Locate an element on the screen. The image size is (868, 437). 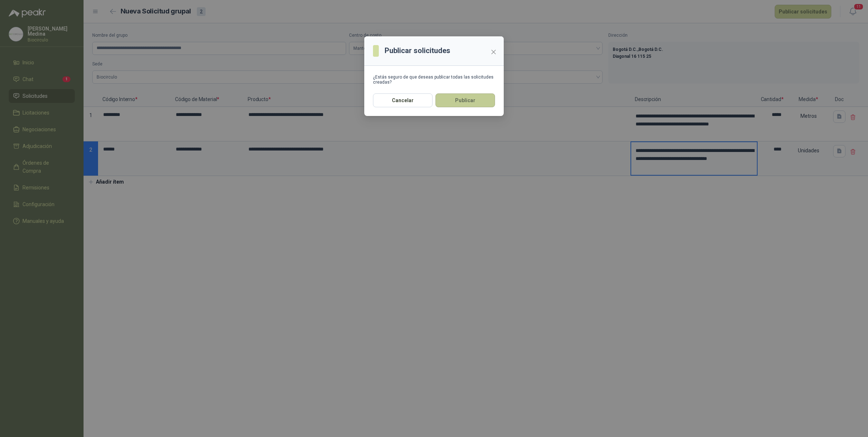
button: Close is located at coordinates (493, 52).